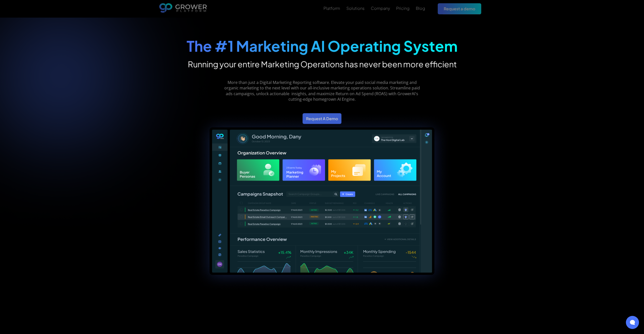  Describe the element at coordinates (183, 9) in the screenshot. I see `a: home` at that location.